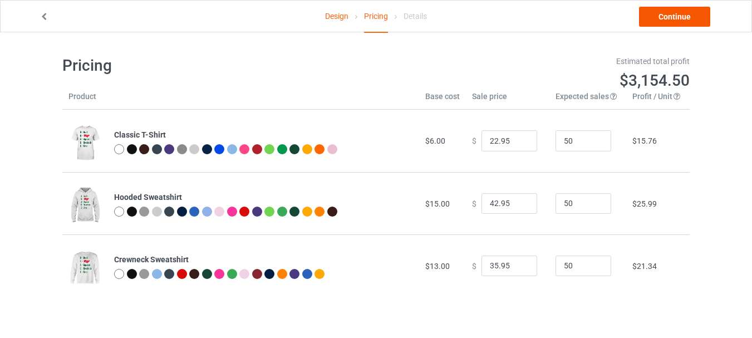  What do you see at coordinates (337, 16) in the screenshot?
I see `a: Design` at bounding box center [337, 16].